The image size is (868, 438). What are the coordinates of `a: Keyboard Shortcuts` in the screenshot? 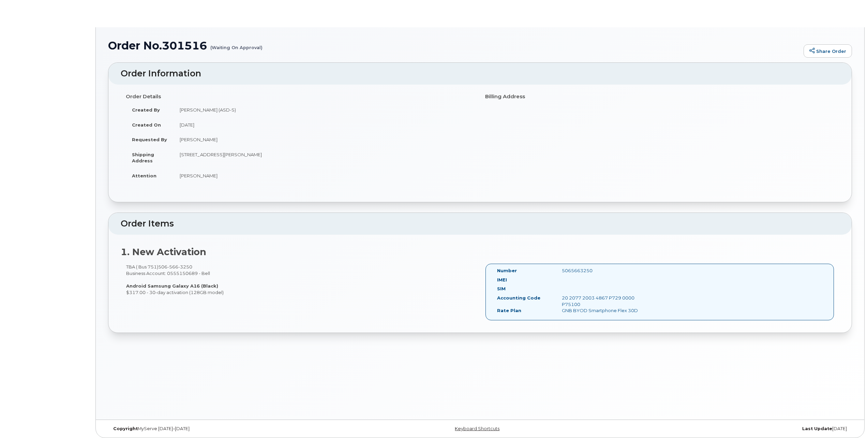 It's located at (477, 428).